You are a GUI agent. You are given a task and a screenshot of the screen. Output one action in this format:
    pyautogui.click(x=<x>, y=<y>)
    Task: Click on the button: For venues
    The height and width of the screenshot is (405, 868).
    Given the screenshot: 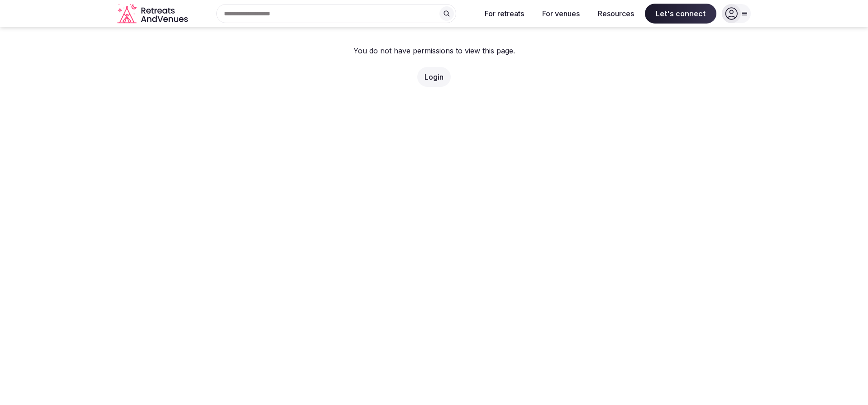 What is the action you would take?
    pyautogui.click(x=560, y=14)
    